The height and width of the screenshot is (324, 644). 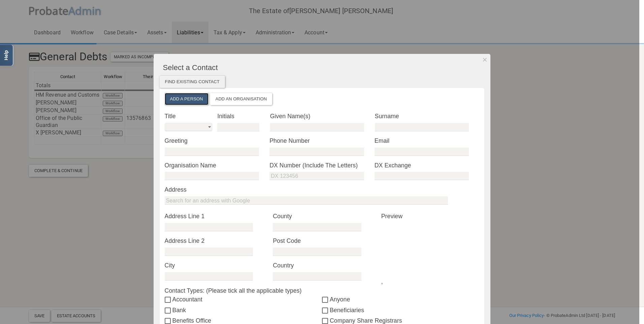 What do you see at coordinates (306, 200) in the screenshot?
I see `input: Search for an address with Google` at bounding box center [306, 200].